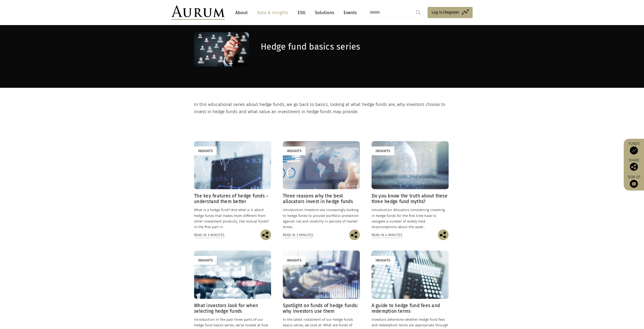  Describe the element at coordinates (233, 308) in the screenshot. I see `h4: What investors look for when selecting hedge funds` at that location.